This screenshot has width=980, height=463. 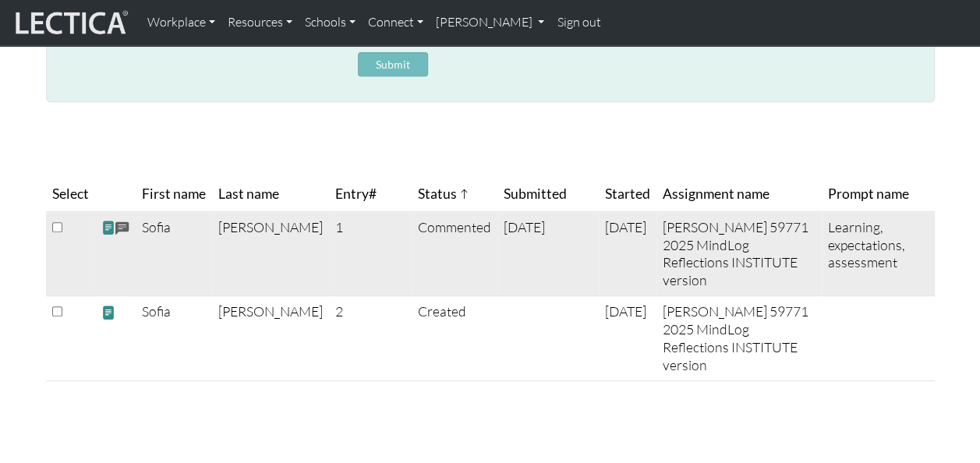 What do you see at coordinates (716, 194) in the screenshot?
I see `span: Assignment name` at bounding box center [716, 194].